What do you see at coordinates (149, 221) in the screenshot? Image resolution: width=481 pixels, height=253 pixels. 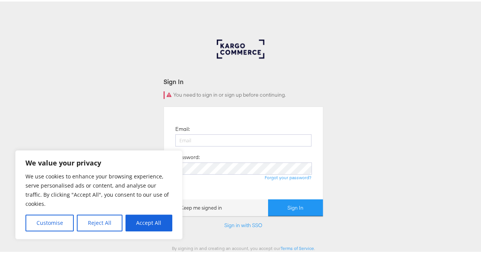 I see `button: Accept All` at bounding box center [149, 221].